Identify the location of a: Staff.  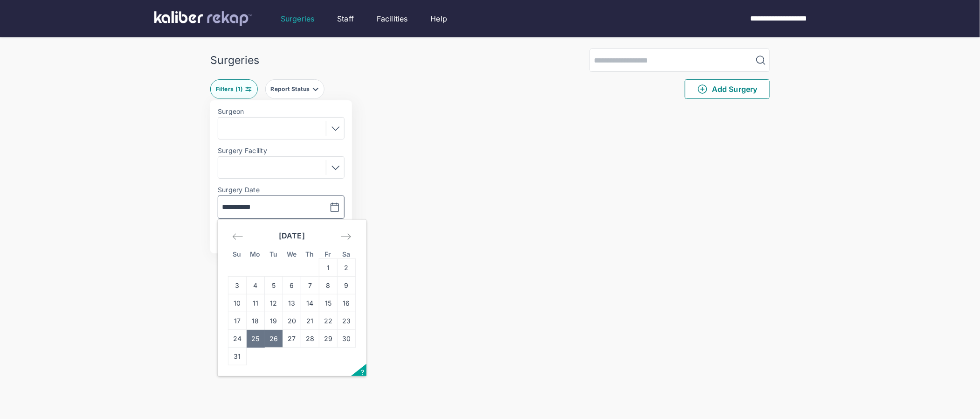
(346, 18).